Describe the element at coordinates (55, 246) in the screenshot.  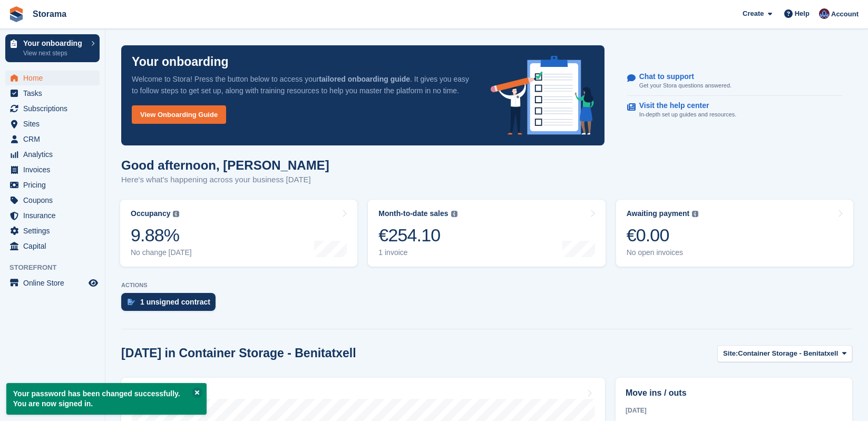
I see `span: Capital` at that location.